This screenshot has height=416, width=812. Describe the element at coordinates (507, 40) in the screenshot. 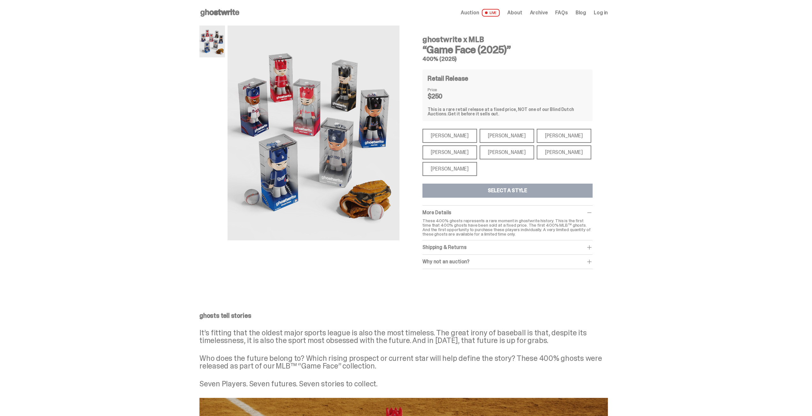

I see `h4: ghostwrite x MLB` at that location.